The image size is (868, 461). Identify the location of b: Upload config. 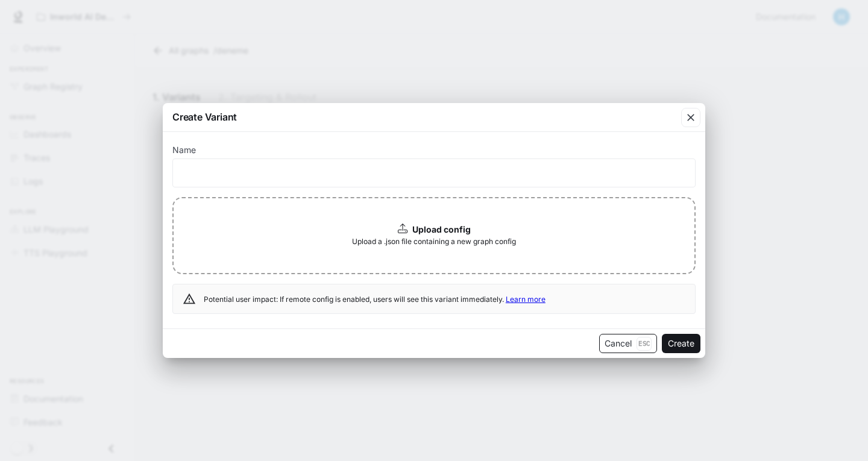
(441, 230).